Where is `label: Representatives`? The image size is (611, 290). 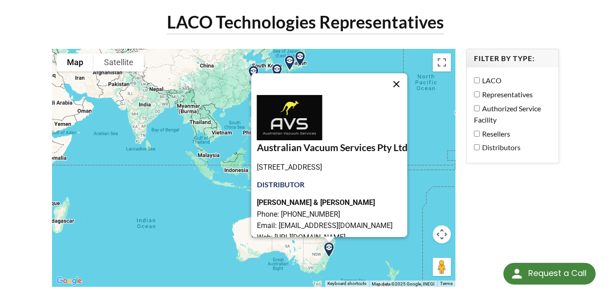
label: Representatives is located at coordinates (510, 95).